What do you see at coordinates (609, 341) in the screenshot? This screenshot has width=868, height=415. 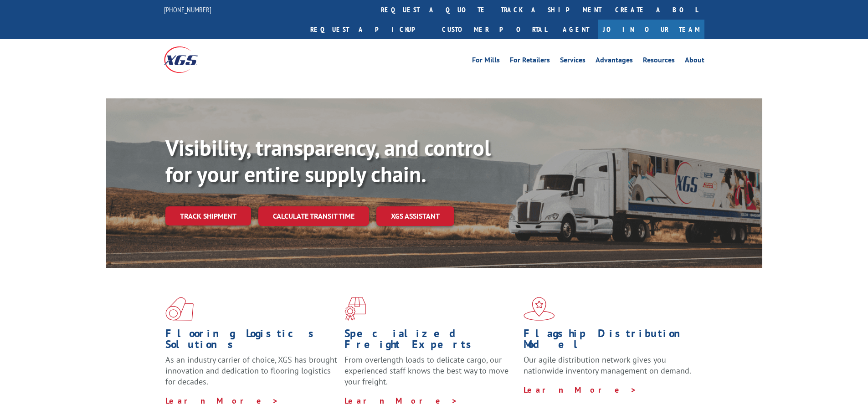 I see `h1: Flagship Distribution Model` at bounding box center [609, 341].